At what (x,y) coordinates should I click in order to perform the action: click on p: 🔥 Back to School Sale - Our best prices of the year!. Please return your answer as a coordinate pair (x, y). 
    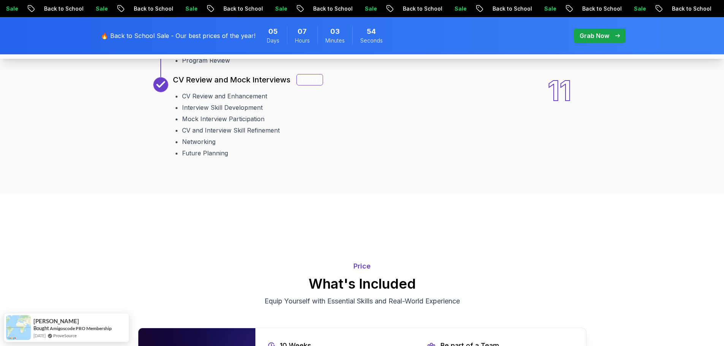
    Looking at the image, I should click on (178, 36).